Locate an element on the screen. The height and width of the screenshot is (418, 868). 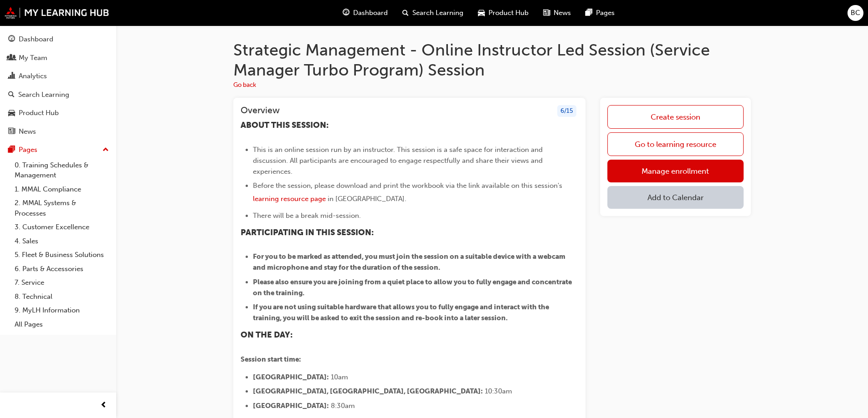
a: Create session is located at coordinates (675, 117).